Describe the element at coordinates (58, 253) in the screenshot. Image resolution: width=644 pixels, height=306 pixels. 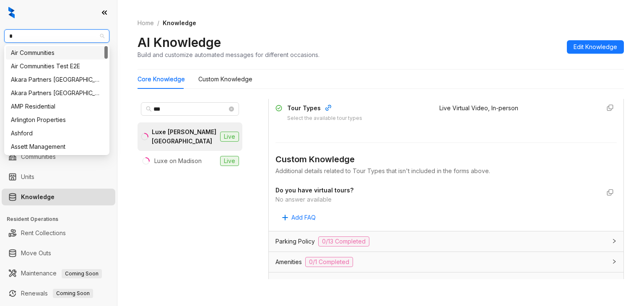
I see `li: Move Outs` at that location.